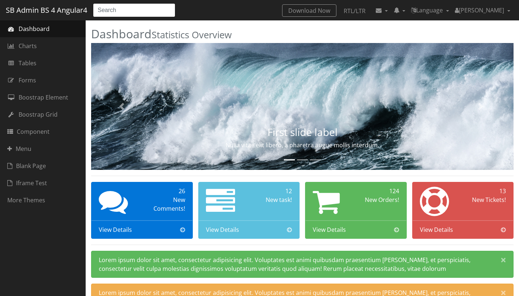 The height and width of the screenshot is (296, 519). What do you see at coordinates (192, 35) in the screenshot?
I see `small: Statistics Overview` at bounding box center [192, 35].